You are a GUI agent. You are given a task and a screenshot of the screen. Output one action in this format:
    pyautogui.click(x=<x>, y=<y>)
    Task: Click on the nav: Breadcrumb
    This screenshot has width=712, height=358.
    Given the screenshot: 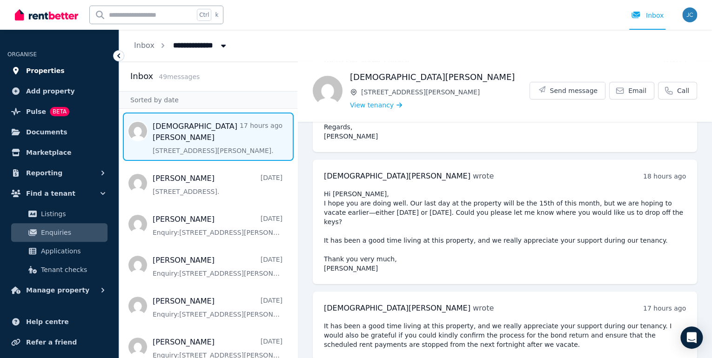 What is the action you would take?
    pyautogui.click(x=181, y=46)
    